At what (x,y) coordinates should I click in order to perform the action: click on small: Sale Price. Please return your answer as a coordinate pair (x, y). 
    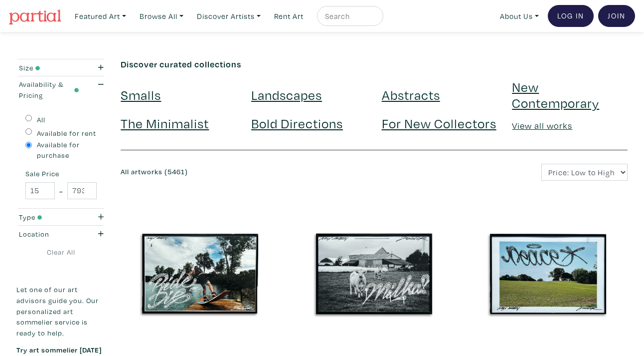
    Looking at the image, I should click on (61, 173).